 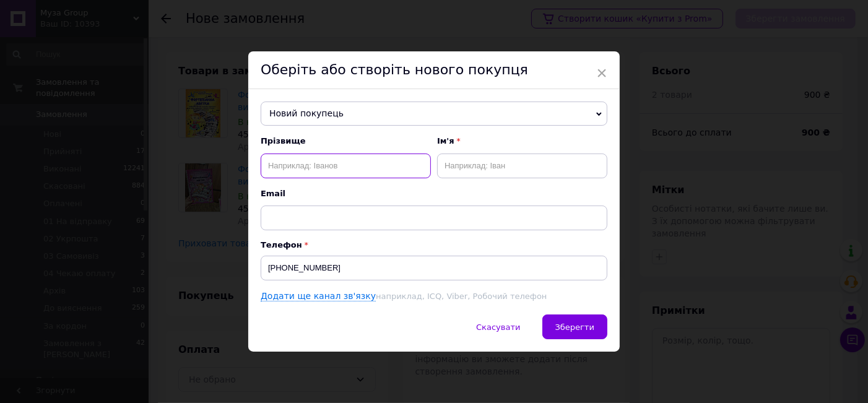 What do you see at coordinates (434, 194) in the screenshot?
I see `span: Email` at bounding box center [434, 194].